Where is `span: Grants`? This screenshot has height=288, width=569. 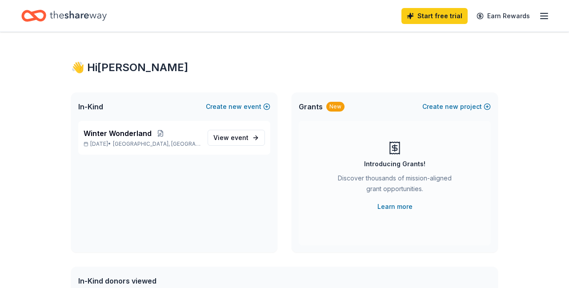
span: Grants is located at coordinates (311, 107).